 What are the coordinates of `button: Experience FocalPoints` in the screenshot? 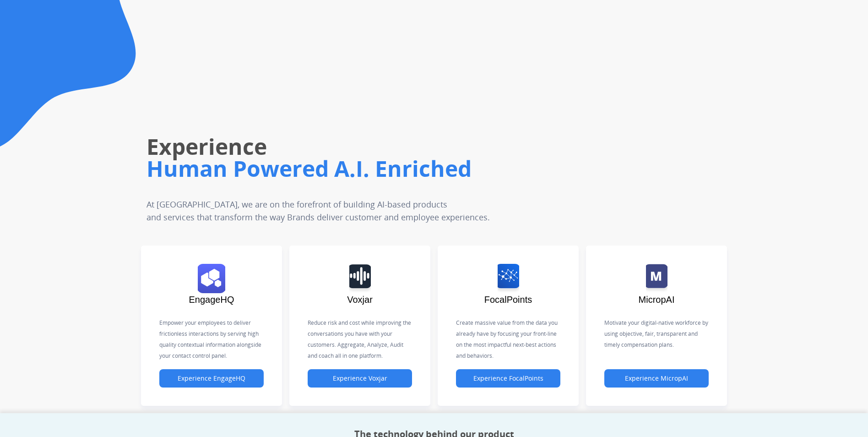 It's located at (508, 378).